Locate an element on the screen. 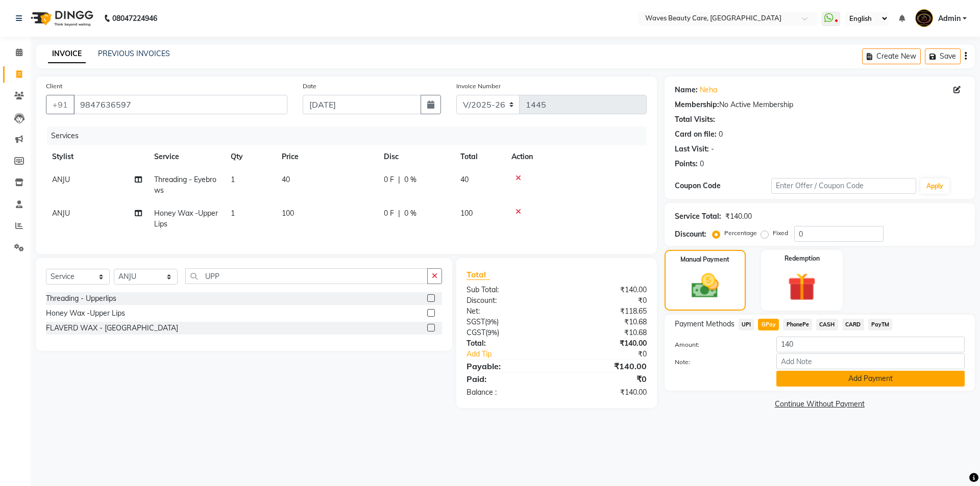 Image resolution: width=980 pixels, height=486 pixels. span: Threading - Eyebrows is located at coordinates (185, 185).